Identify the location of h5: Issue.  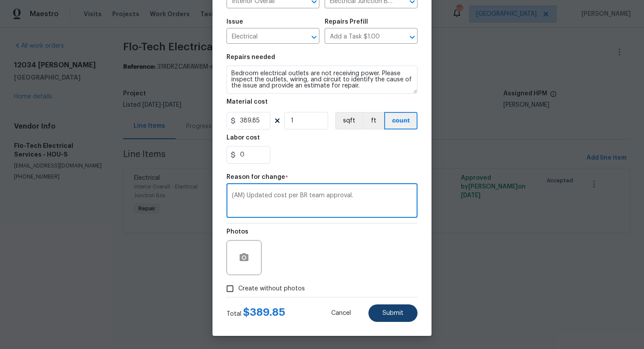
(234, 22).